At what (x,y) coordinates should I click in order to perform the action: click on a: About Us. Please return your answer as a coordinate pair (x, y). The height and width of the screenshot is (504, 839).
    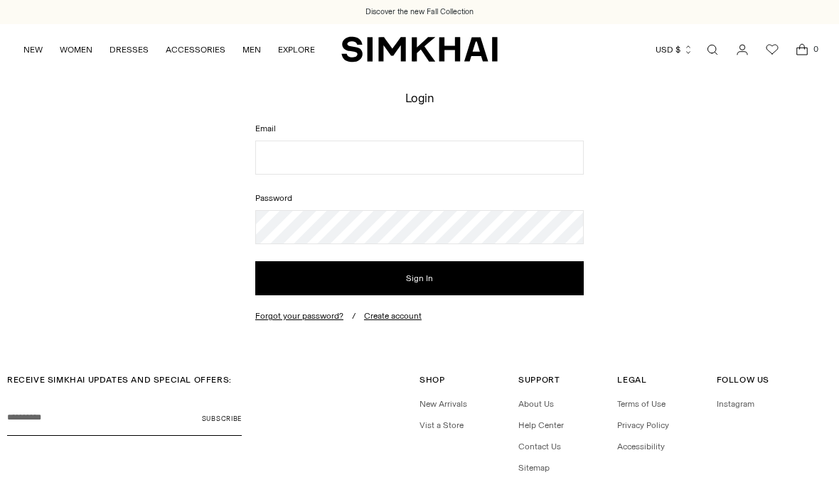
    Looking at the image, I should click on (537, 405).